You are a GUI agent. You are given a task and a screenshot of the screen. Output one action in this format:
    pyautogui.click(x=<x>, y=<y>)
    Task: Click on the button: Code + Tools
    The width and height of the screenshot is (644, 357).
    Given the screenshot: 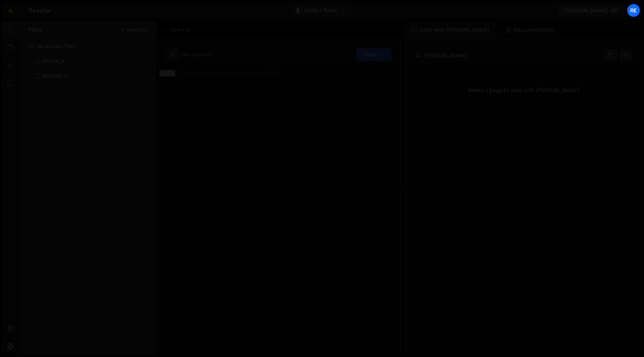 What is the action you would take?
    pyautogui.click(x=322, y=11)
    